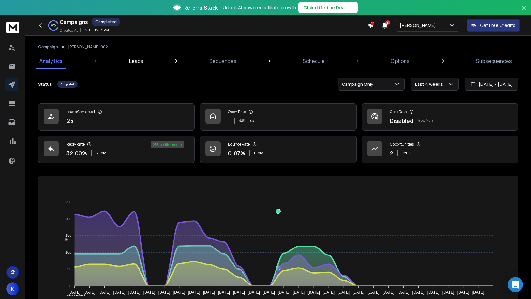 The height and width of the screenshot is (299, 531). I want to click on span: 1, so click(254, 153).